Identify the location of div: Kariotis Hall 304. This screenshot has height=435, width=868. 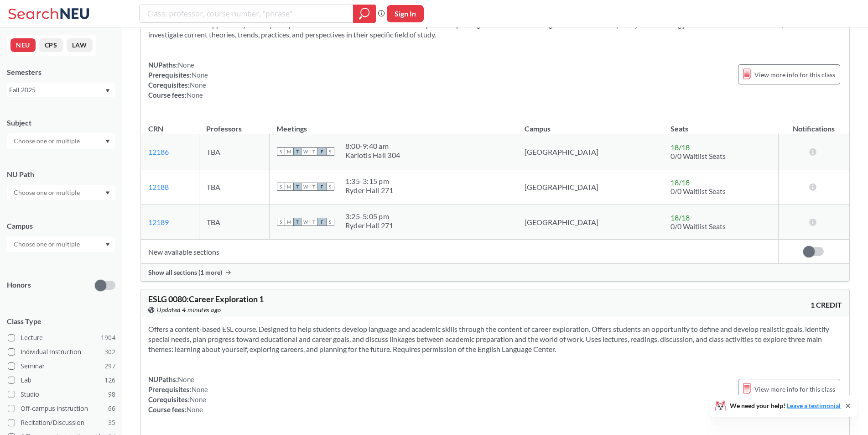
(373, 155).